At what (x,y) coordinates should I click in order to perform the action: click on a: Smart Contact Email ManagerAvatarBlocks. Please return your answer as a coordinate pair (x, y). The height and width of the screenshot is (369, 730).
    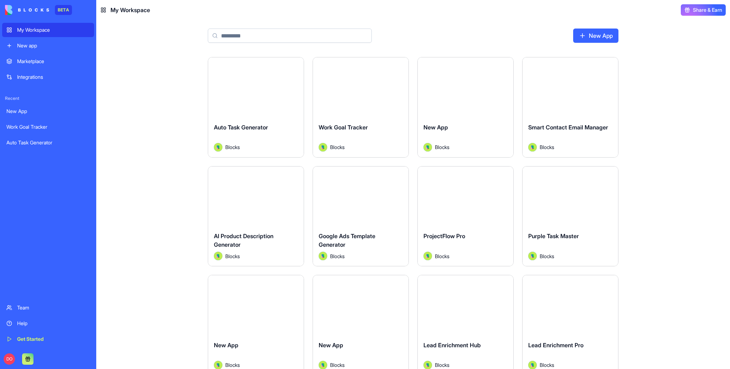
    Looking at the image, I should click on (570, 107).